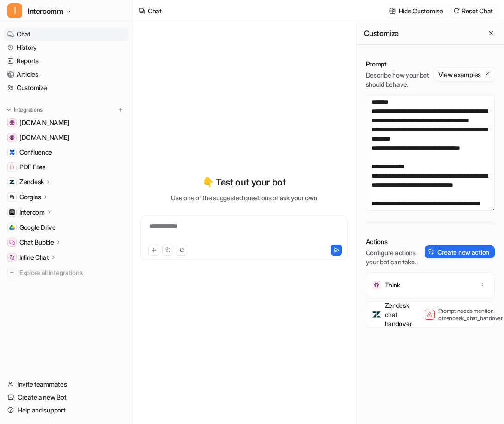 The image size is (504, 424). Describe the element at coordinates (28, 110) in the screenshot. I see `p: Integrations` at that location.